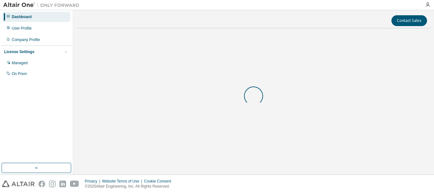 Image resolution: width=434 pixels, height=193 pixels. Describe the element at coordinates (22, 17) in the screenshot. I see `div: Dashboard` at that location.